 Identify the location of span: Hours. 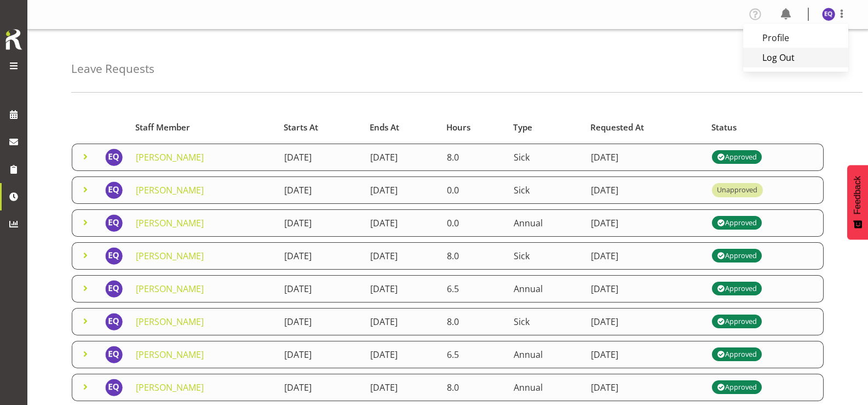
(459, 127).